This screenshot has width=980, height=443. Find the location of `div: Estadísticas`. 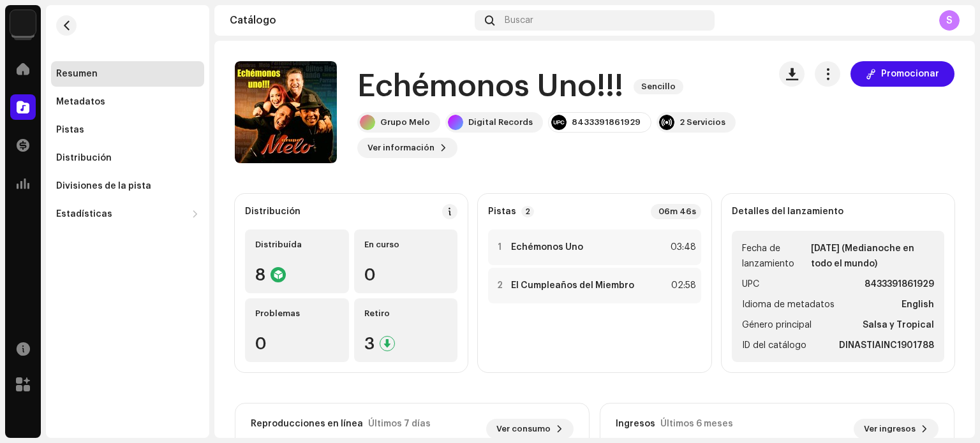

div: Estadísticas is located at coordinates (84, 214).